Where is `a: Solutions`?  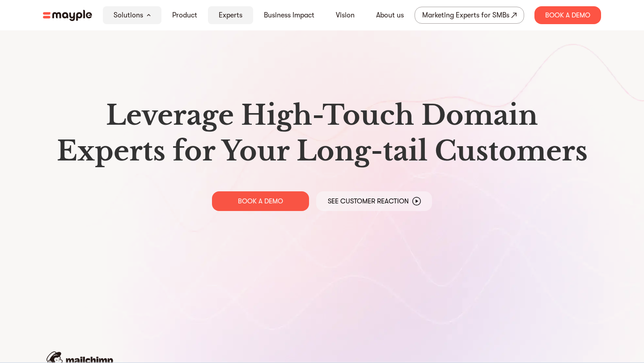 a: Solutions is located at coordinates (128, 15).